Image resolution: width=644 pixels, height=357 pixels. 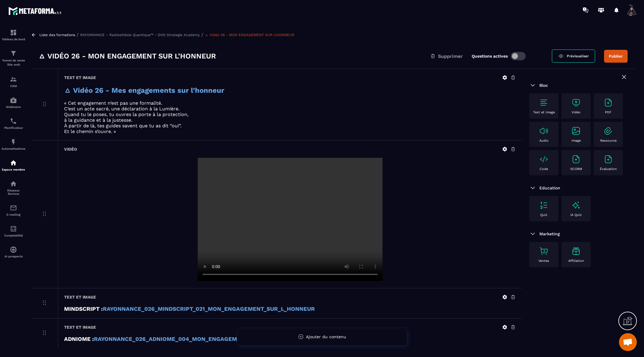 I want to click on p: IA prospects, so click(x=13, y=256).